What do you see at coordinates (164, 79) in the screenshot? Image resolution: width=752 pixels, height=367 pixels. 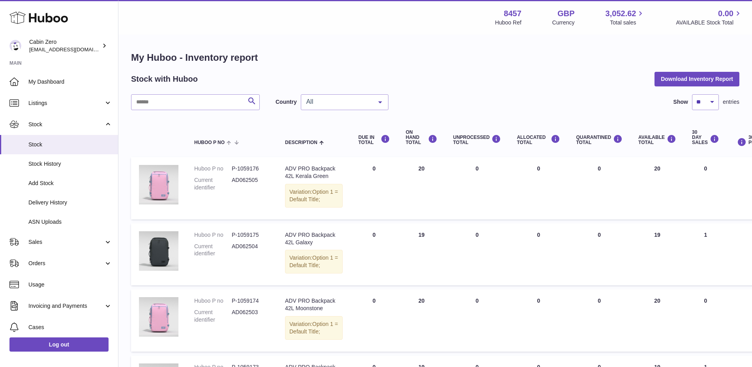 I see `h2: Stock with Huboo` at bounding box center [164, 79].